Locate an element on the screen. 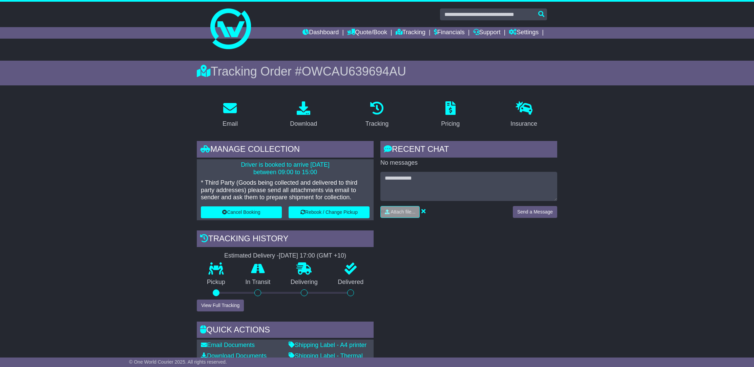 This screenshot has height=367, width=754. p: * Third Party (Goods being collected and delivered to third party addresses) please send all atta... is located at coordinates (285, 190).